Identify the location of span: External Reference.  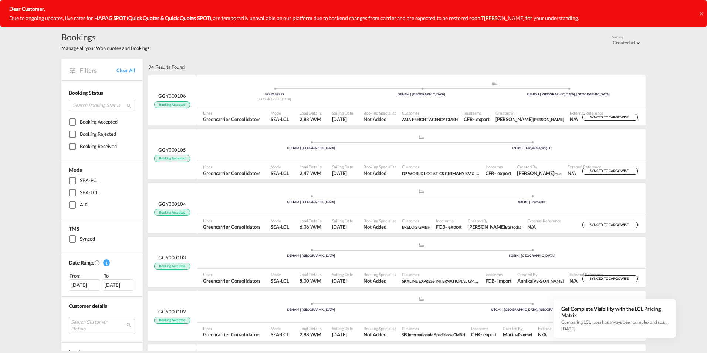
(586, 274).